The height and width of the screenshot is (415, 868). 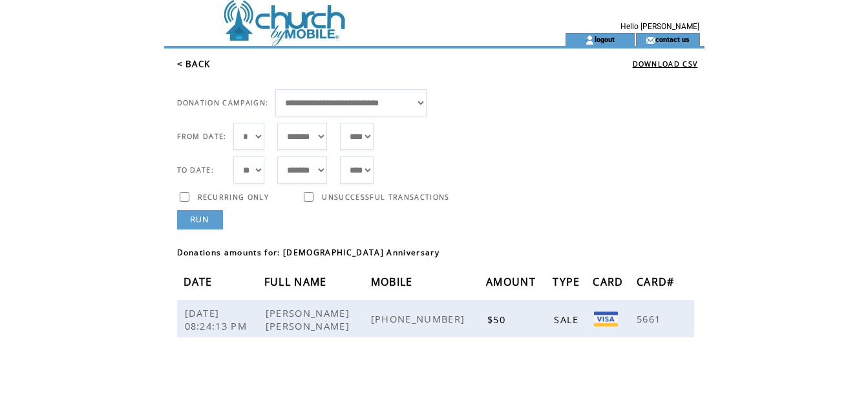 I want to click on span: FROM DATE:, so click(x=201, y=136).